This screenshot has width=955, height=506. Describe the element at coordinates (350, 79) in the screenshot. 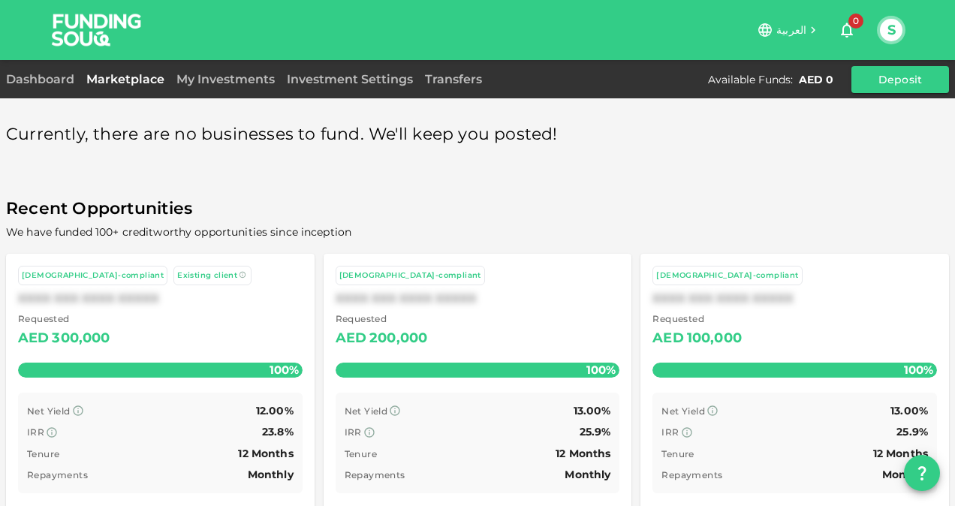

I see `a: Investment Settings` at that location.